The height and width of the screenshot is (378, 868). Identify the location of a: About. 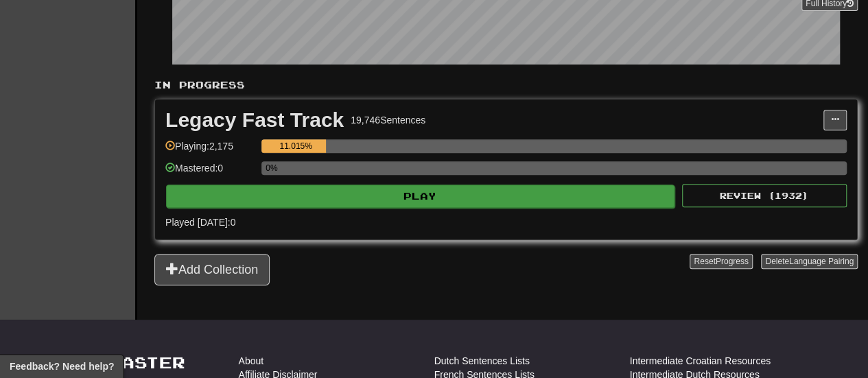
(251, 361).